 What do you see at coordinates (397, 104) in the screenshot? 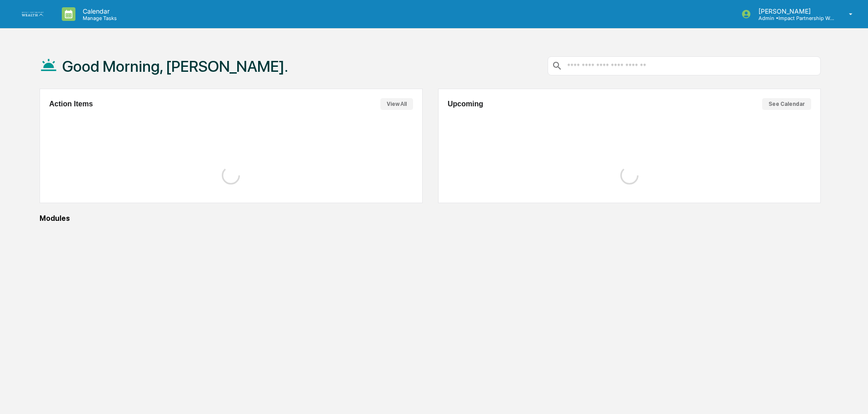
I see `a: View All` at bounding box center [397, 104].